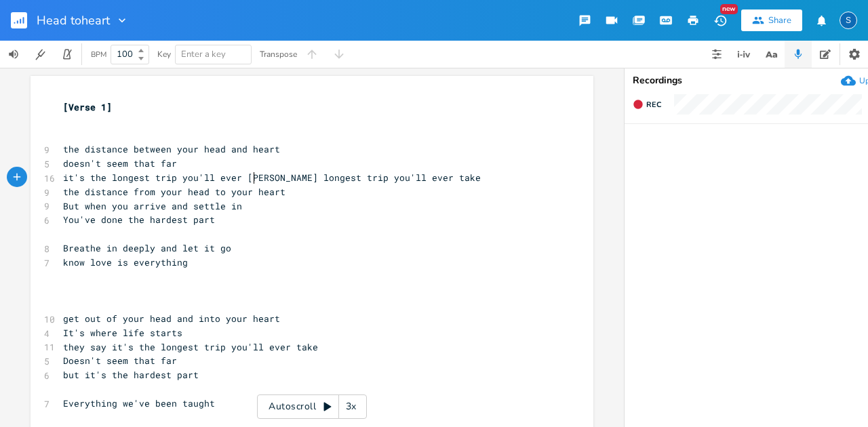  Describe the element at coordinates (120, 163) in the screenshot. I see `span: doesn't seem that far` at that location.